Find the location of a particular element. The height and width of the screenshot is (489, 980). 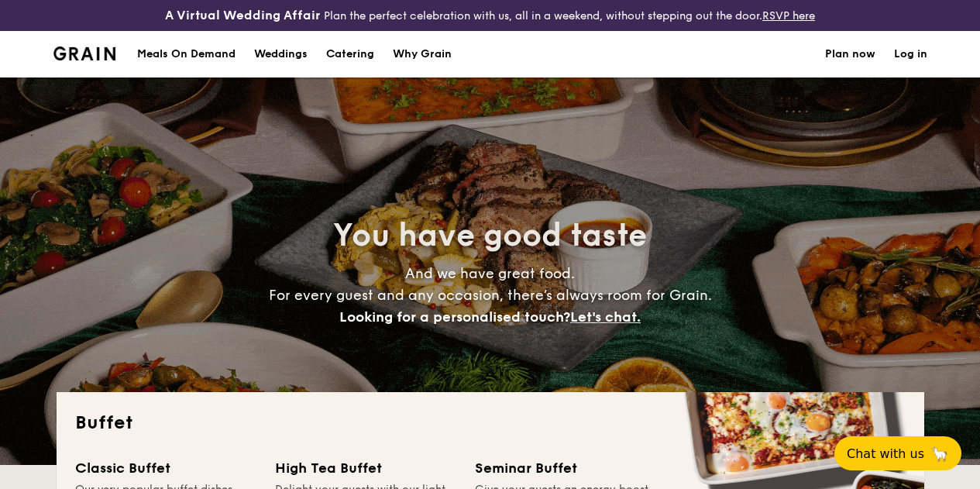

div: Weddings is located at coordinates (280, 55).